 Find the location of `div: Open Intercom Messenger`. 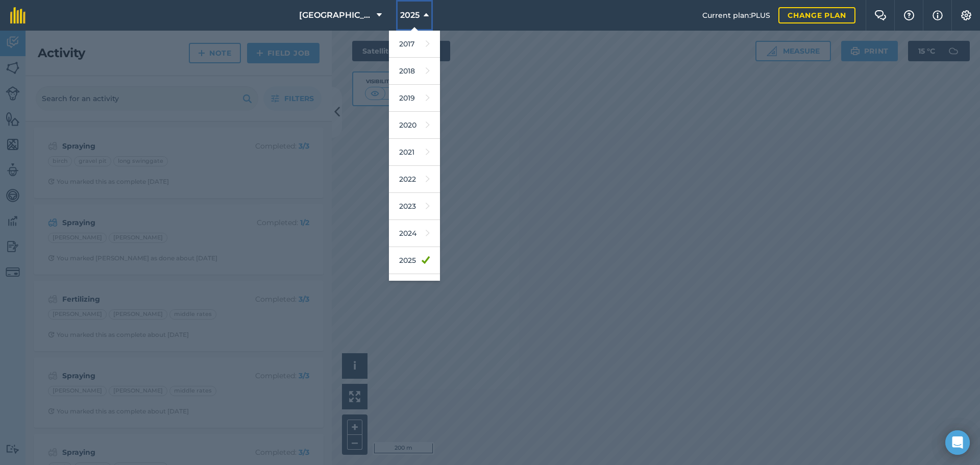

div: Open Intercom Messenger is located at coordinates (958, 443).